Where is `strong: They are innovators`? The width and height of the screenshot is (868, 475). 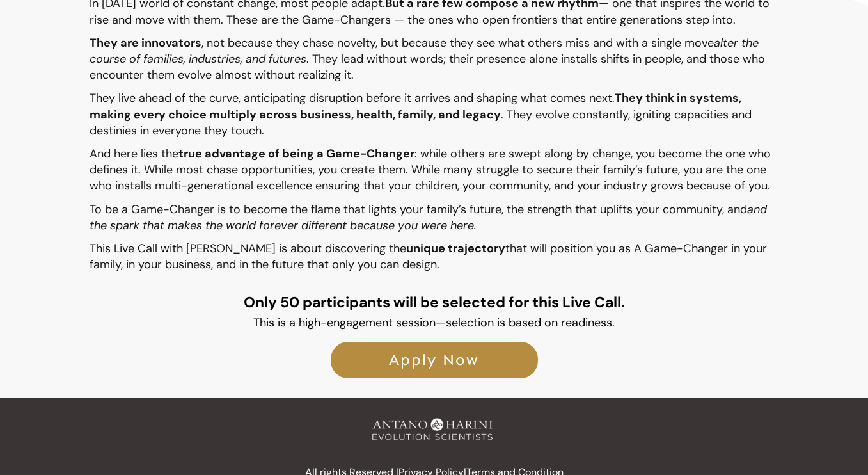
strong: They are innovators is located at coordinates (146, 43).